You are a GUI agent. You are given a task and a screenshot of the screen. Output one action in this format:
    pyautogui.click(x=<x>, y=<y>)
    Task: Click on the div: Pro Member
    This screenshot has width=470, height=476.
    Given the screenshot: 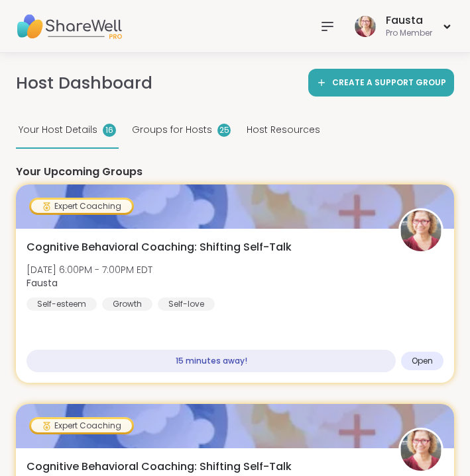 What is the action you would take?
    pyautogui.click(x=409, y=33)
    